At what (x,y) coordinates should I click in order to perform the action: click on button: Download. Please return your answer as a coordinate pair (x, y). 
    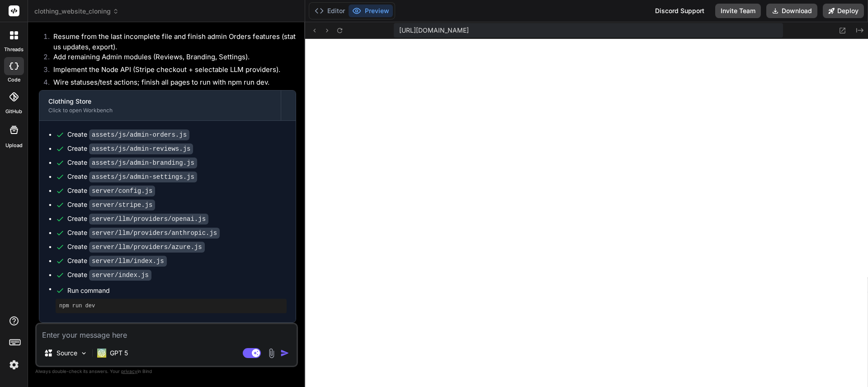
    Looking at the image, I should click on (792, 11).